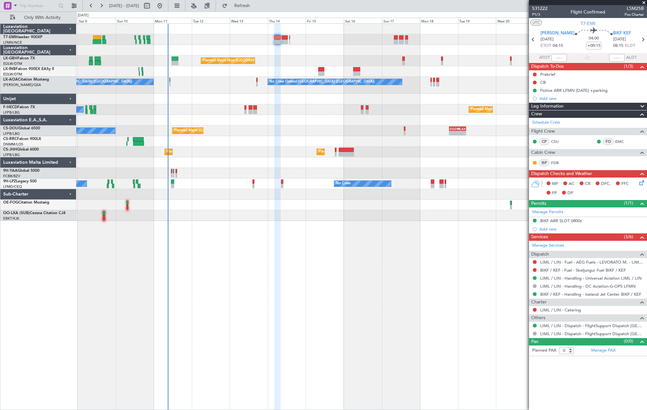 The height and width of the screenshot is (410, 647). Describe the element at coordinates (16, 213) in the screenshot. I see `span: OO-LXA (SUB)` at that location.